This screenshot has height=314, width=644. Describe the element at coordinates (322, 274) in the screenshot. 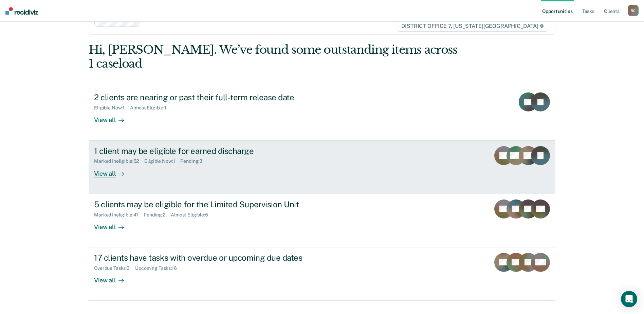

I see `a: 17 clients have tasks with overdue or upcoming due datesOverdue Tasks:3Upcoming Tasks:16View all` at that location.